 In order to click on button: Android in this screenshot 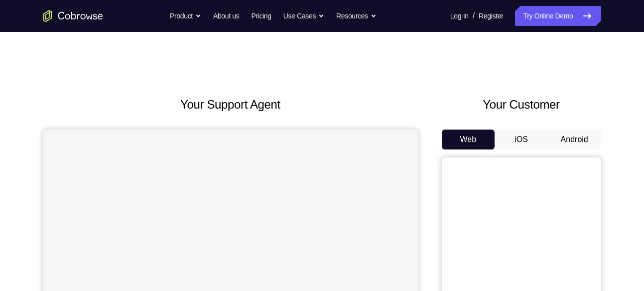, I will do `click(575, 140)`.